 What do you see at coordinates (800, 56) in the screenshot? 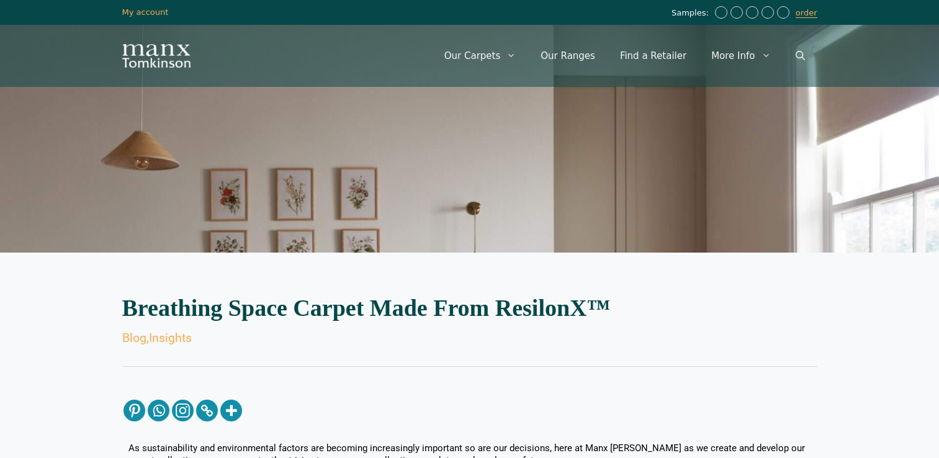
I see `a: Open Search Bar` at bounding box center [800, 56].